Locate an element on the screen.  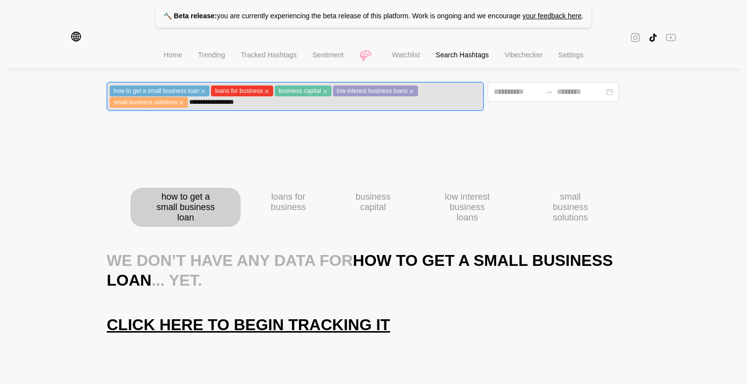
div: how to get a small business loan is located at coordinates (185, 207).